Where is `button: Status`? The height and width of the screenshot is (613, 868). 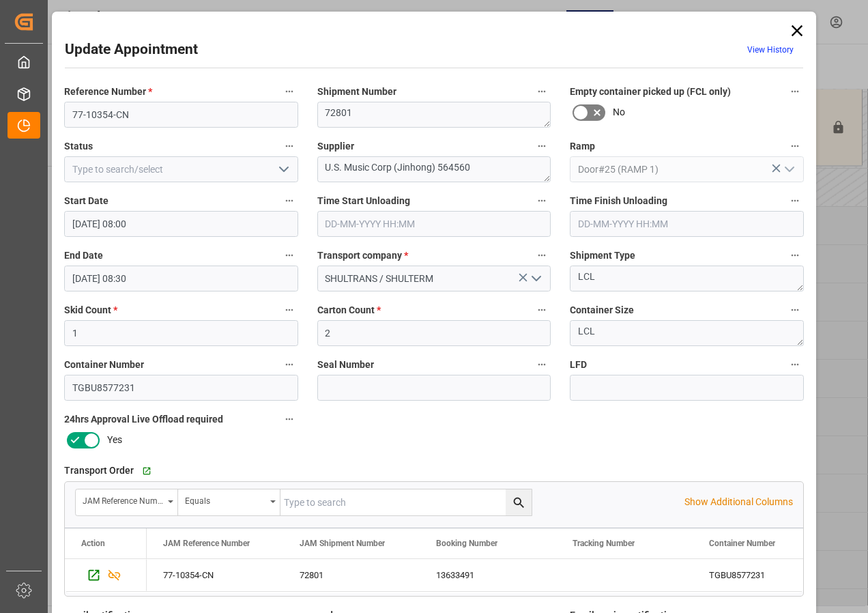
button: Status is located at coordinates (289, 146).